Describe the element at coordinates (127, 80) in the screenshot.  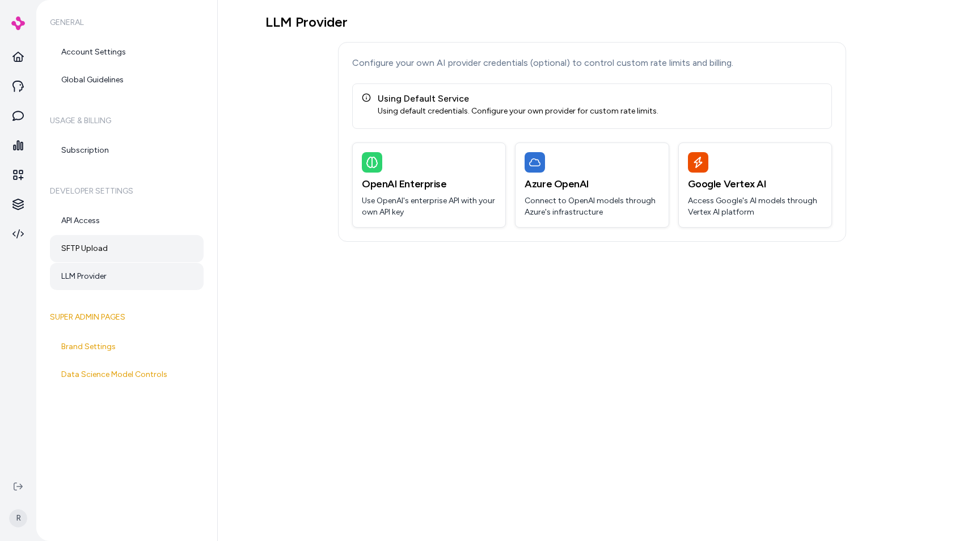
I see `a: Global Guidelines` at that location.